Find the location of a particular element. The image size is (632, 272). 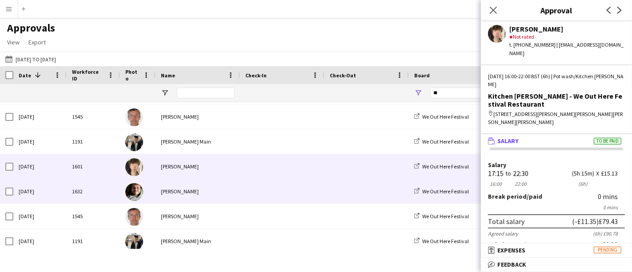

label: Subsistence is located at coordinates (507, 244).